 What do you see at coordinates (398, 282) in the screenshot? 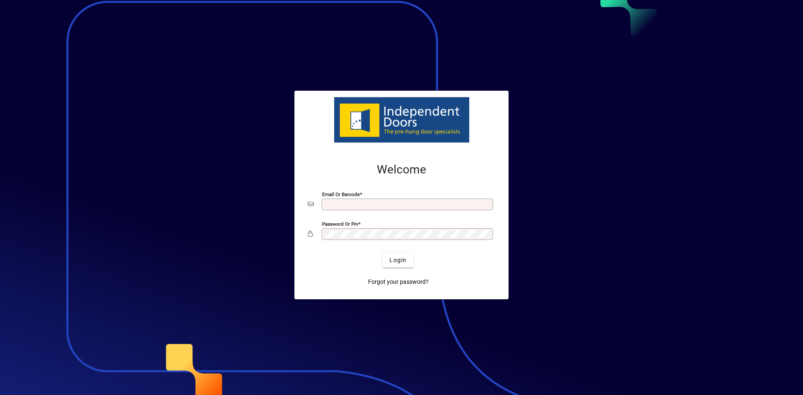
I see `span: Forgot your password?` at bounding box center [398, 282].